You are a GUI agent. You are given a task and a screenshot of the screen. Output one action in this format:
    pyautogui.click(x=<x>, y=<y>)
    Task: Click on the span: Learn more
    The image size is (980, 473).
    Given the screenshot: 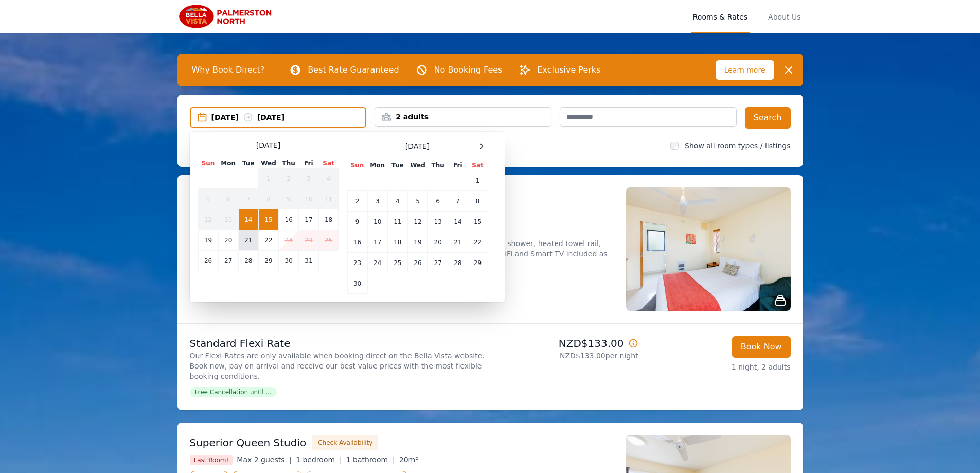 What is the action you would take?
    pyautogui.click(x=745, y=70)
    